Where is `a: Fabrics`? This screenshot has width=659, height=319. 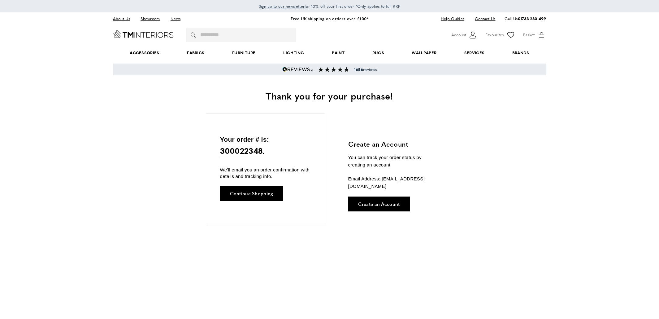 a: Fabrics is located at coordinates (196, 53).